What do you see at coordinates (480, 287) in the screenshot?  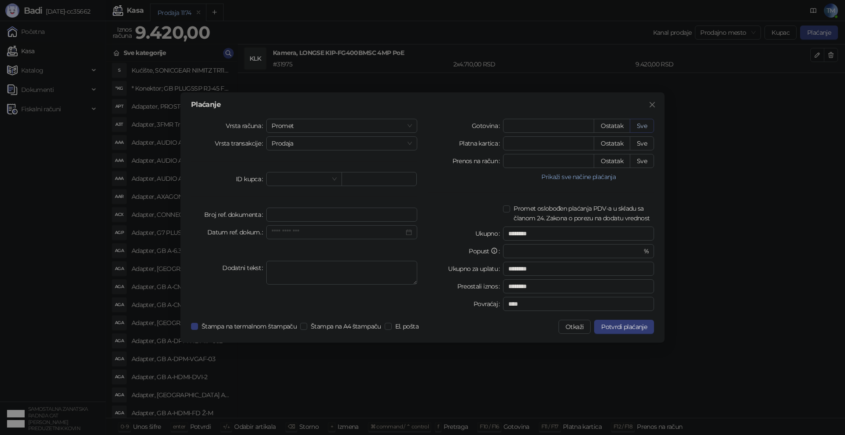 I see `label: Preostali iznos` at bounding box center [480, 287].